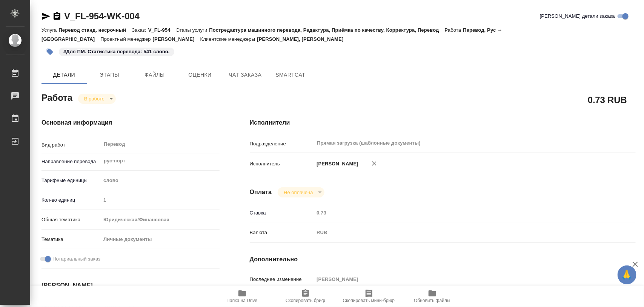 Image resolution: width=644 pixels, height=307 pixels. What do you see at coordinates (95, 30) in the screenshot?
I see `p: Перевод станд. несрочный` at bounding box center [95, 30].